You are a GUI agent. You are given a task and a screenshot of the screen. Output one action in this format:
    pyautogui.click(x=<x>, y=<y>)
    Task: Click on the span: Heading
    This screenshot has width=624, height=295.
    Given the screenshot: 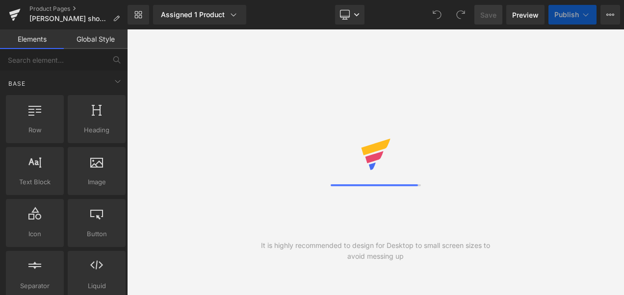 What is the action you would take?
    pyautogui.click(x=97, y=130)
    